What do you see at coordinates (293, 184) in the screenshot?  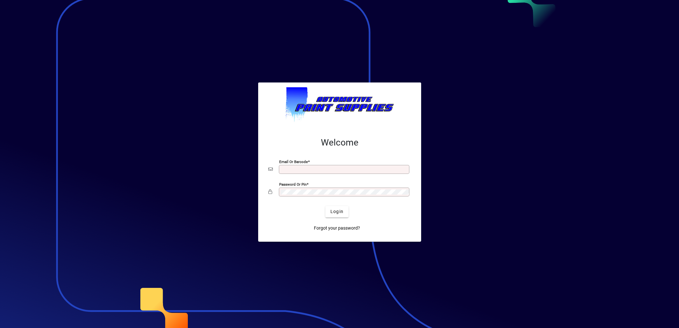 I see `mat-label: Password or Pin` at bounding box center [293, 184].